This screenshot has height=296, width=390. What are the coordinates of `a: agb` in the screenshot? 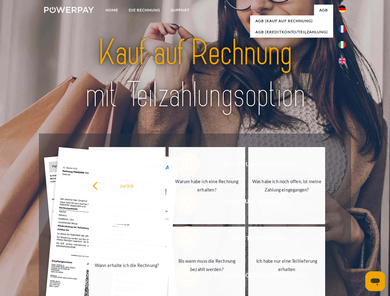 It's located at (324, 10).